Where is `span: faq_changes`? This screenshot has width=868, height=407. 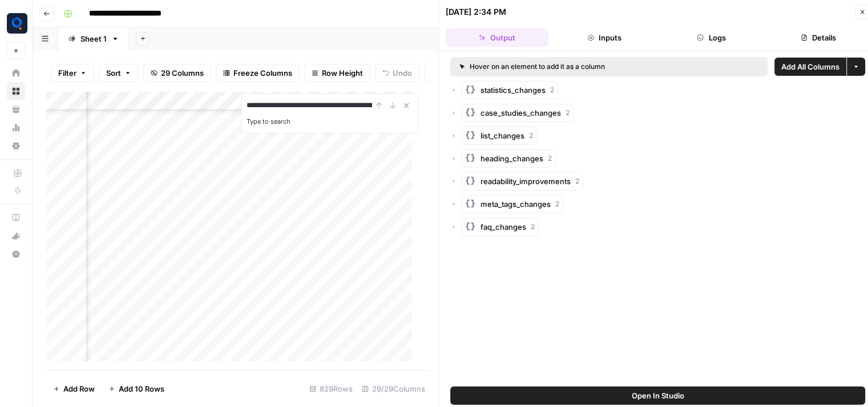
span: faq_changes is located at coordinates (504, 227).